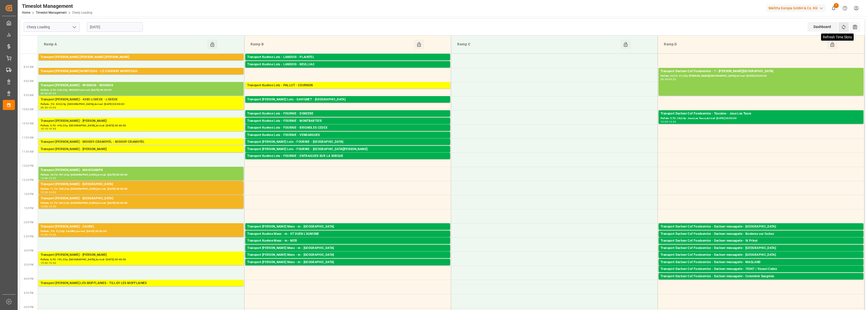 This screenshot has width=868, height=310. I want to click on div: Transport Kuehne Lots - FOURNIE - ENTRAIGUES SUR LA SORGUE, so click(348, 157).